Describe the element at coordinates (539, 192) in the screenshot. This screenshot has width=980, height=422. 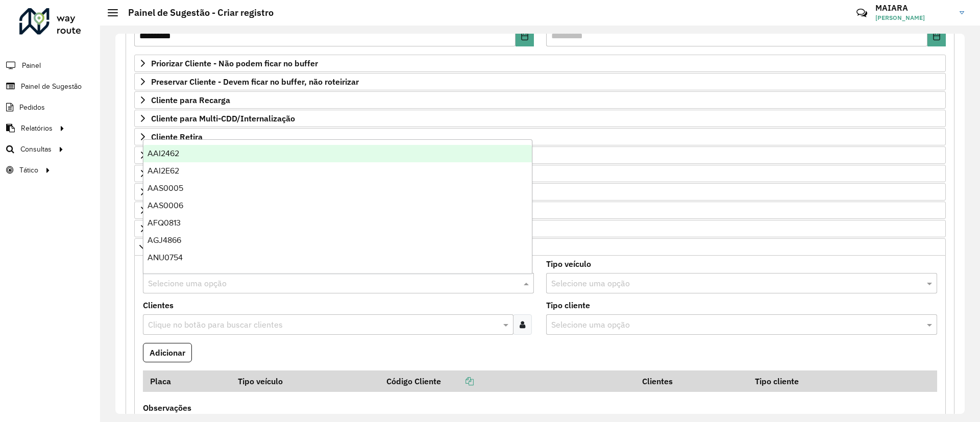
I see `a: Restrições Spot: Forma de Pagamento e Perfil de Descarga/Entrega` at that location.